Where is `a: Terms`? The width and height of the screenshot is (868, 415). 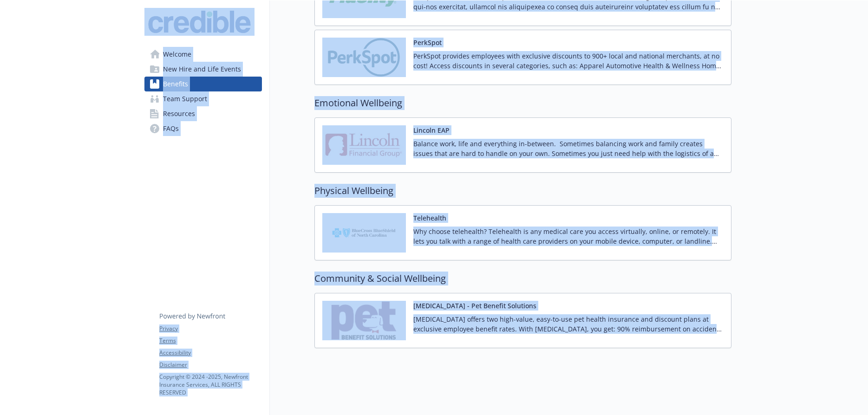 a: Terms is located at coordinates (210, 341).